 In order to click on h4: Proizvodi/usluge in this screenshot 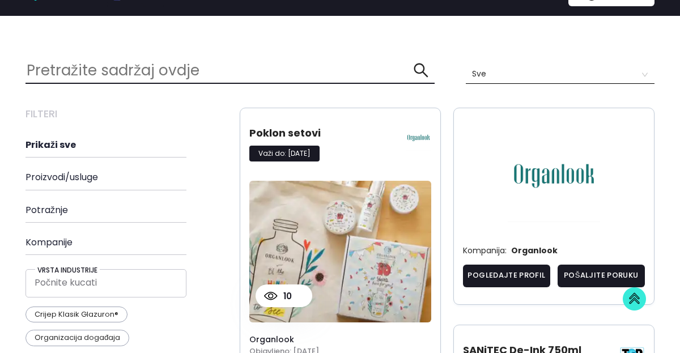, I will do `click(126, 177)`.